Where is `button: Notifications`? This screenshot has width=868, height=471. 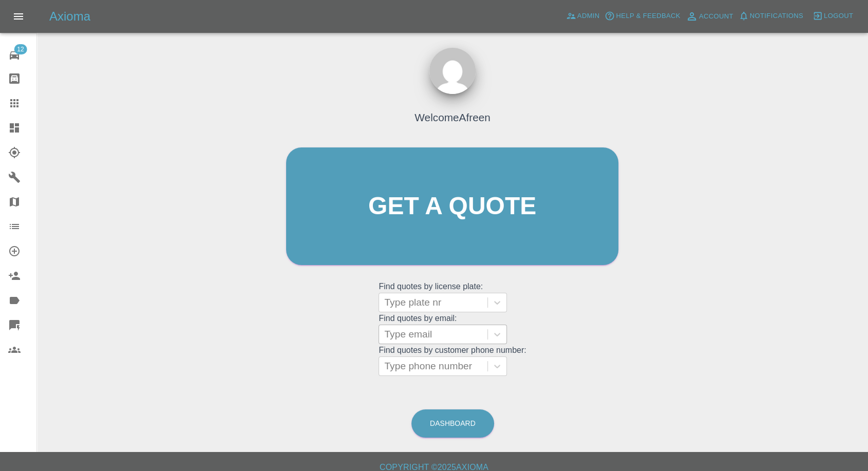
button: Notifications is located at coordinates (771, 15).